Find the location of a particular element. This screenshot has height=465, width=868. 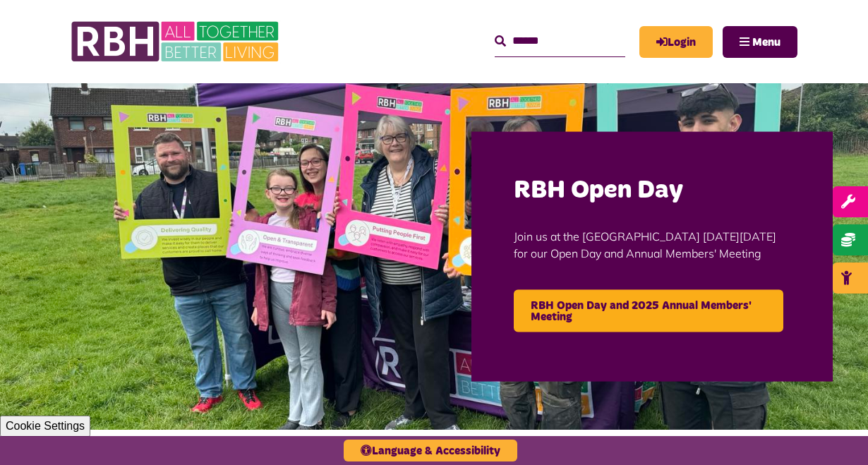

a: RBH Open Day and 2025 Annual Members' Meeting is located at coordinates (649, 311).